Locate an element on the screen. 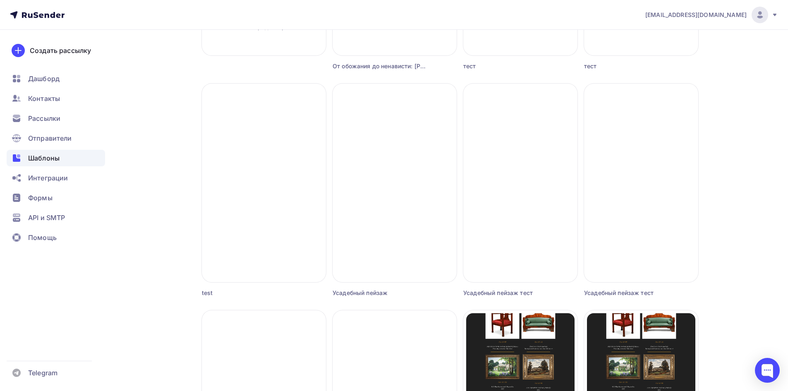 This screenshot has height=391, width=788. span: Дашборд is located at coordinates (44, 79).